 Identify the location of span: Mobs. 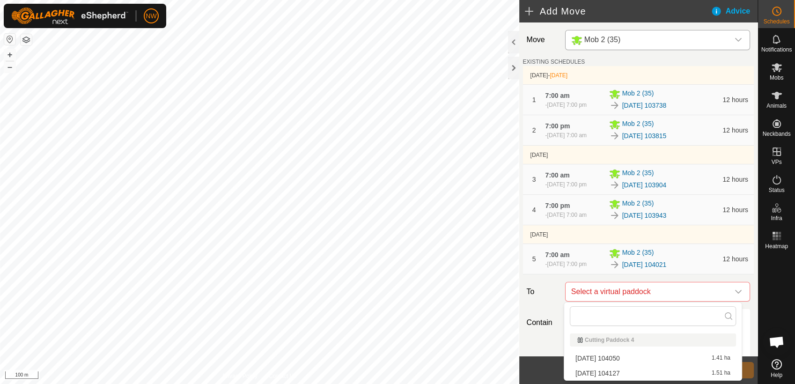
(776, 78).